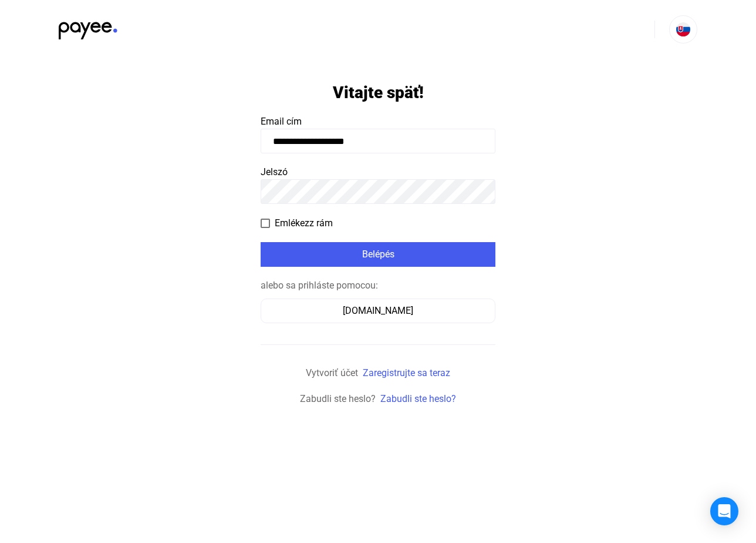  I want to click on a: Zaregistrujte sa teraz, so click(406, 373).